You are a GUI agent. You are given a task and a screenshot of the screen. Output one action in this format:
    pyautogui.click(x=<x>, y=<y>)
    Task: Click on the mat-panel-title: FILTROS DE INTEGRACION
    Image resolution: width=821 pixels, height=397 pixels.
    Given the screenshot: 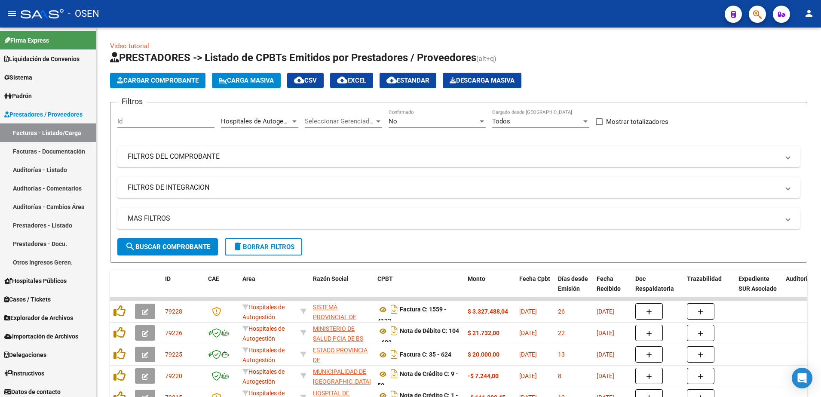 What is the action you would take?
    pyautogui.click(x=453, y=187)
    